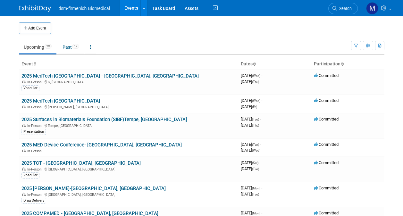  I want to click on span: Search, so click(344, 8).